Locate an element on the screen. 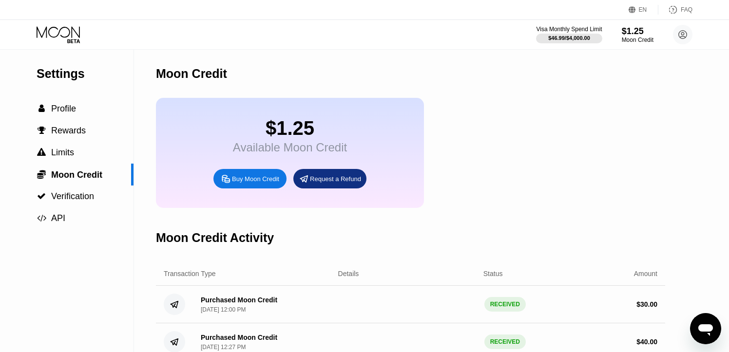 The height and width of the screenshot is (352, 729). div: Details is located at coordinates (348, 274).